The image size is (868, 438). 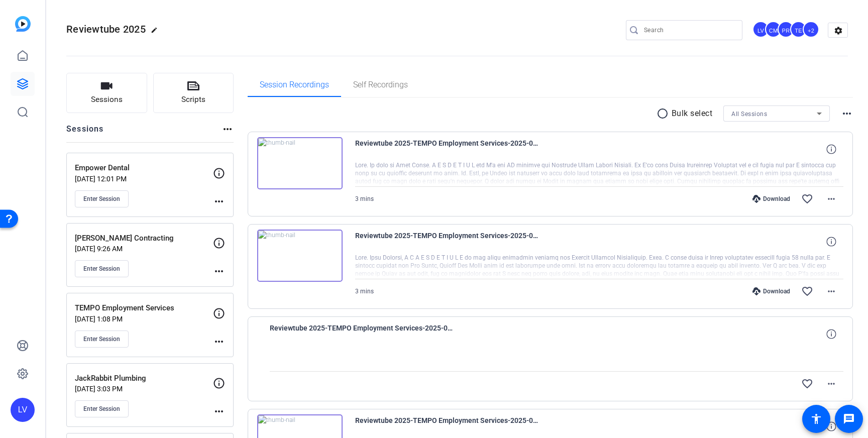 I want to click on ngx-avatar: Tim Epner, so click(x=799, y=30).